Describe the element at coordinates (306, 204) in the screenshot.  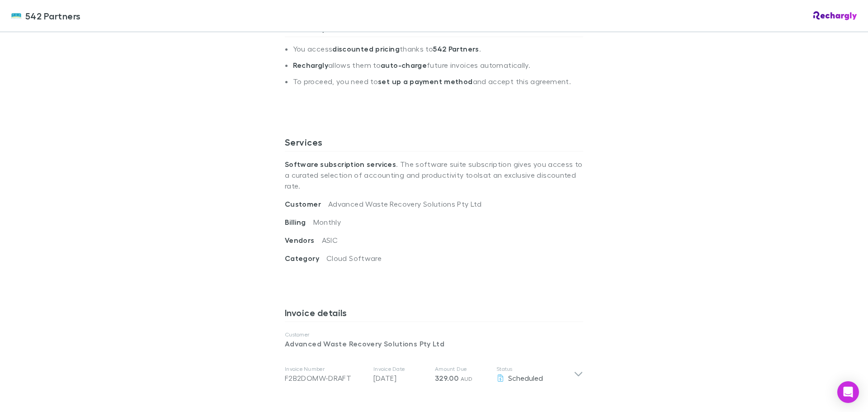
I see `span: Customer` at that location.